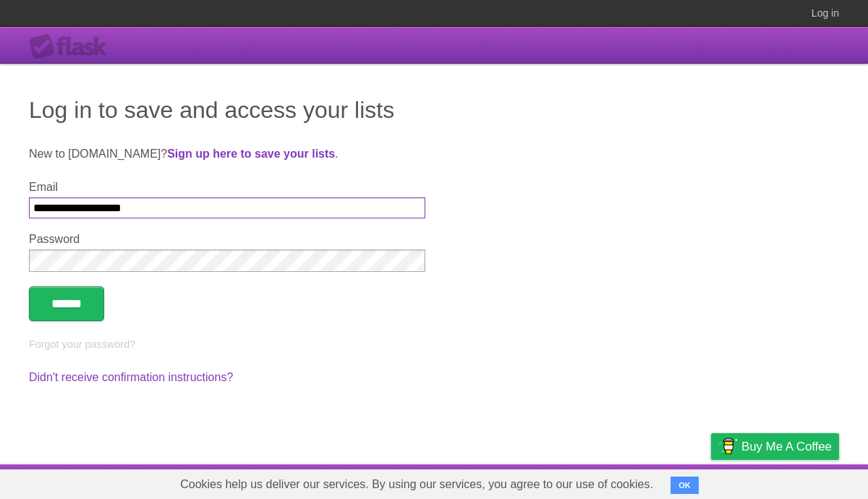 The image size is (868, 499). Describe the element at coordinates (434, 110) in the screenshot. I see `h1: Log in to save and access your lists` at that location.